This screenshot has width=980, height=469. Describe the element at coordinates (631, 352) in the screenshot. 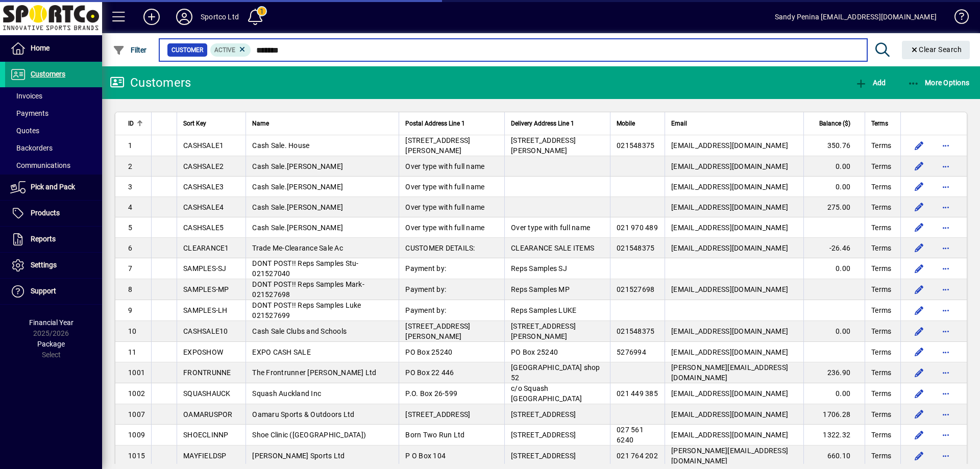

I see `span: 5276994` at that location.